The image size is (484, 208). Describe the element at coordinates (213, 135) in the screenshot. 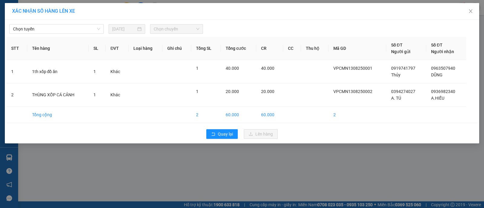

I see `span: rollback` at that location.